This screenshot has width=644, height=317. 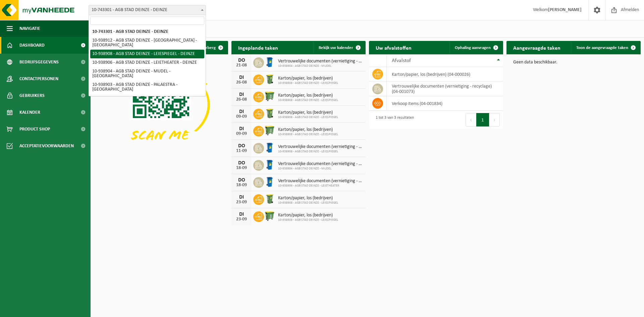 What do you see at coordinates (147, 98) in the screenshot?
I see `li: 10-938828 - STAD DEINZE-RAC - DEINZE` at bounding box center [147, 98].